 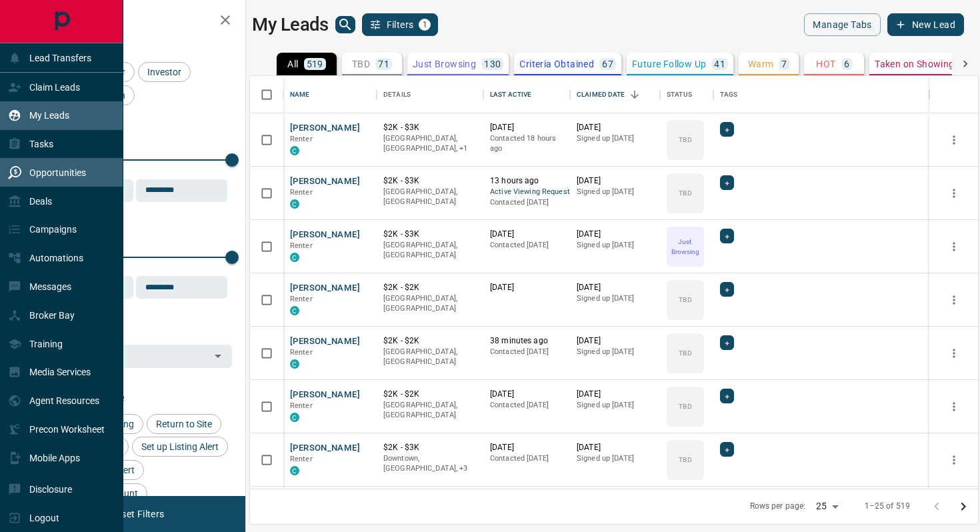 I want to click on p: 1–25 of 519, so click(x=887, y=506).